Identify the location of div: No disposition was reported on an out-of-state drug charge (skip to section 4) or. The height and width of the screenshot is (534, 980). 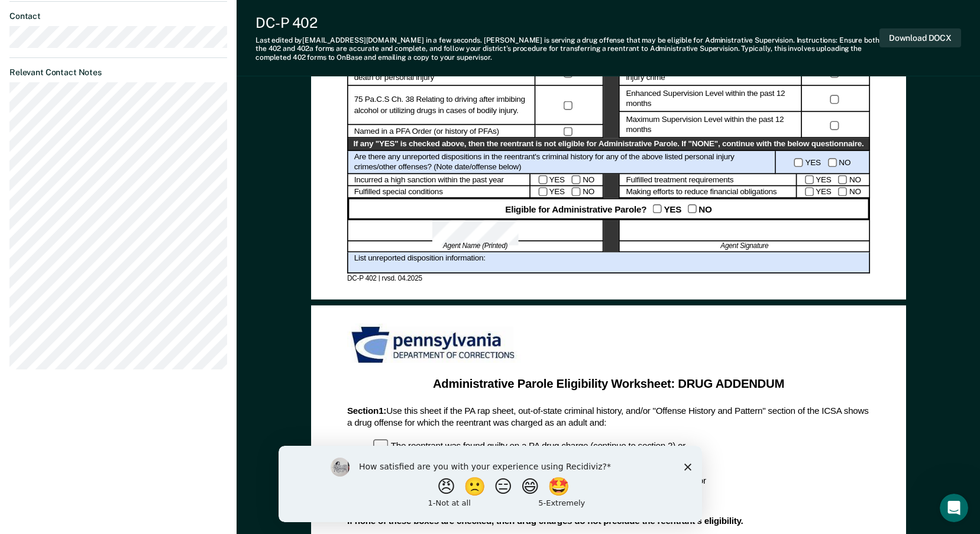
(621, 498).